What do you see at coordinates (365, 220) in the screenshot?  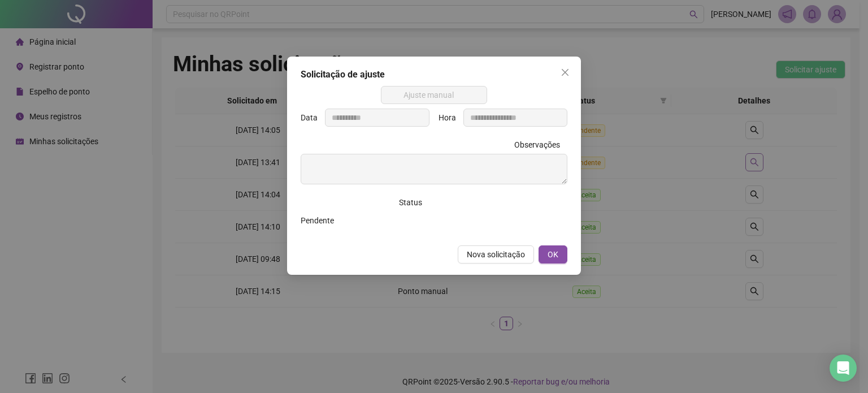 I see `div: Pendente` at bounding box center [365, 220].